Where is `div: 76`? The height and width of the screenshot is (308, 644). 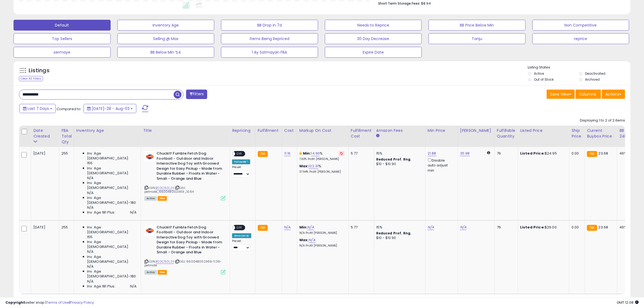 div: 76 is located at coordinates (505, 153).